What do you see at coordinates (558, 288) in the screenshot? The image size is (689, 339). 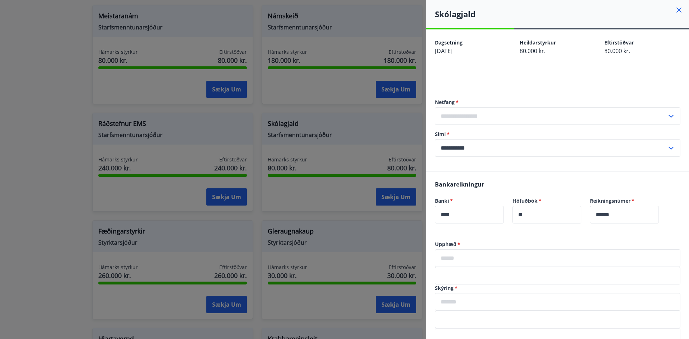 I see `label: Skýring` at bounding box center [558, 288].